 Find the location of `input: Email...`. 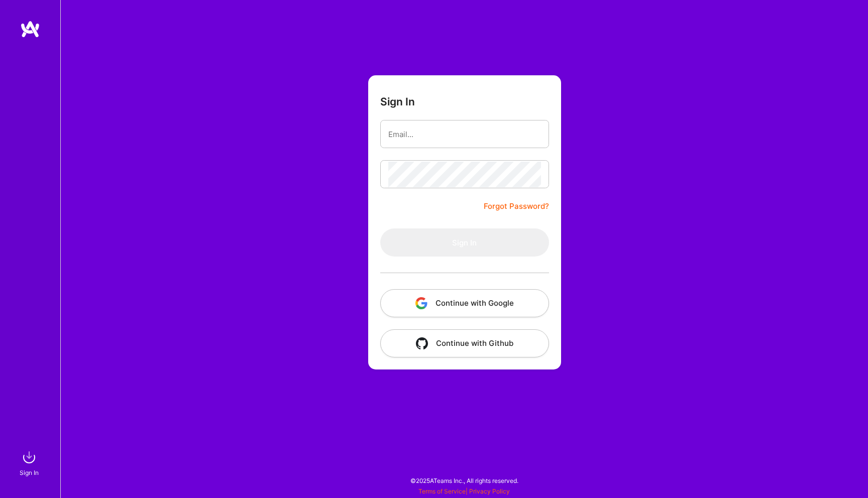

input: Email... is located at coordinates (464, 134).